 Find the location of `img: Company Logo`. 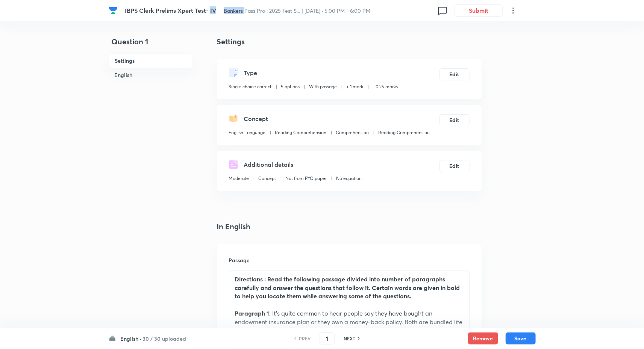

img: Company Logo is located at coordinates (113, 10).